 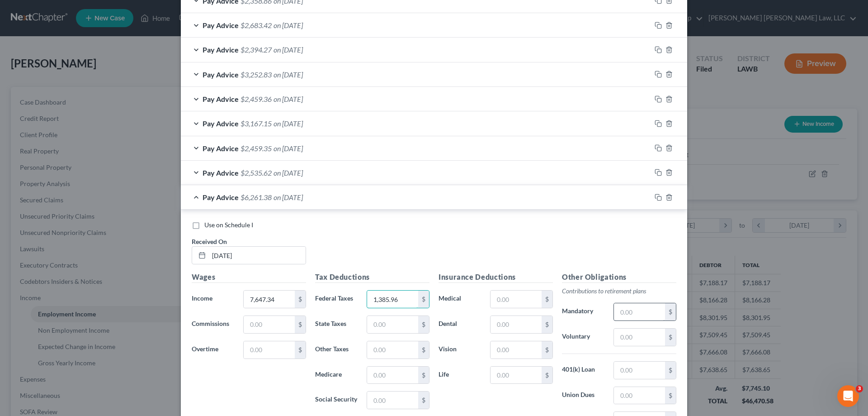 I want to click on span: $2,535.62, so click(x=256, y=172).